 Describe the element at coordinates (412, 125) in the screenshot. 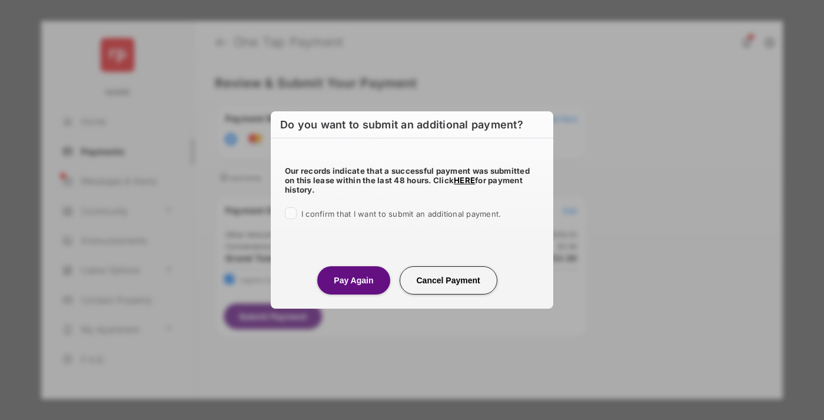

I see `h2: Do you want to submit an additional payment?` at that location.